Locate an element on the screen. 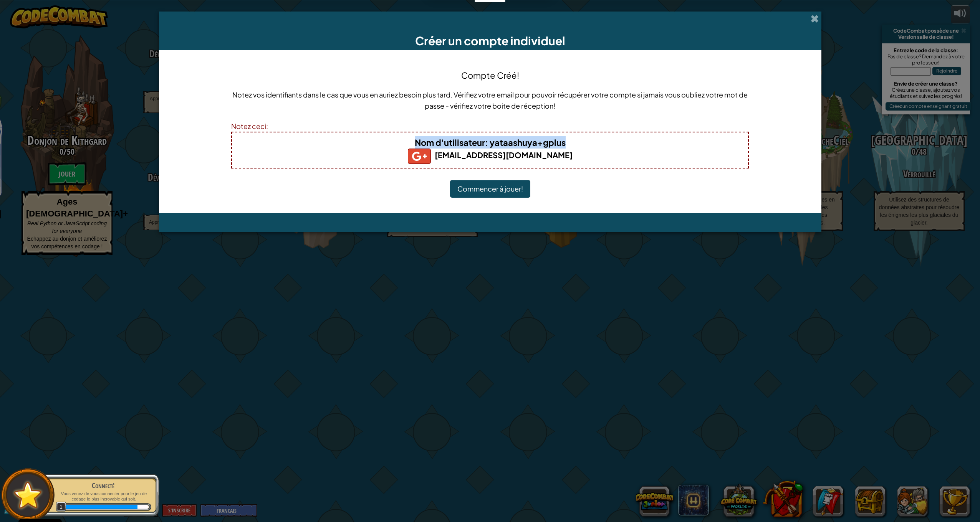 This screenshot has width=980, height=522. h4: Compte Créé! is located at coordinates (490, 75).